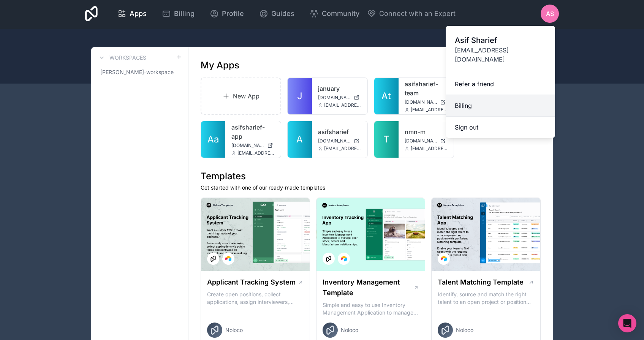 This screenshot has width=644, height=340. I want to click on span: Billing, so click(184, 14).